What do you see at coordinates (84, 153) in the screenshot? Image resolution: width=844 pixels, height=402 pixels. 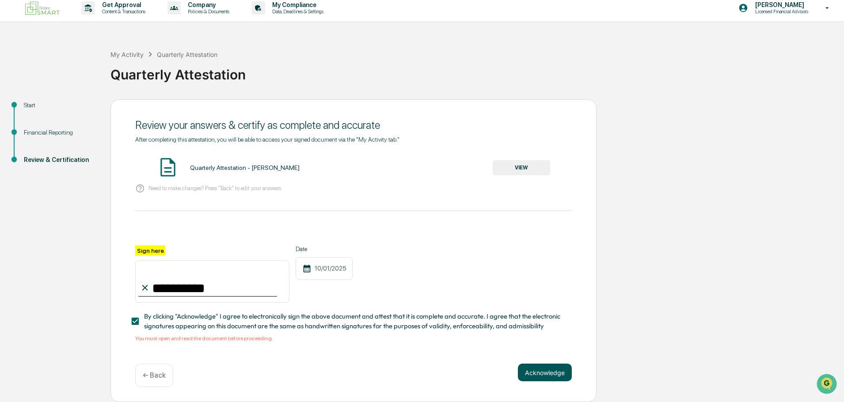 I see `a: Powered byPylon` at bounding box center [84, 153].